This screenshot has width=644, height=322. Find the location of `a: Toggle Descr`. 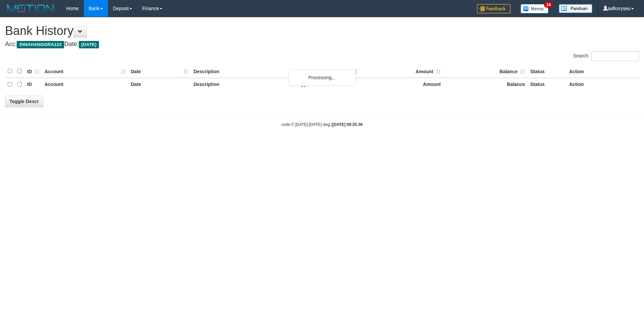

a: Toggle Descr is located at coordinates (24, 101).